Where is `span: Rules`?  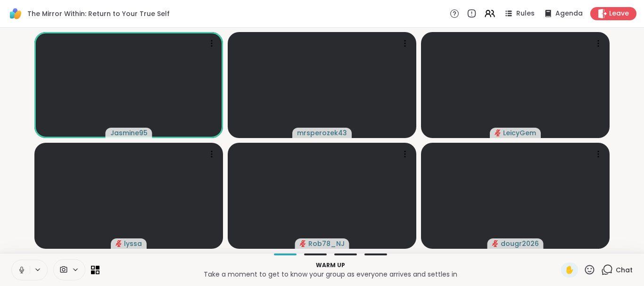
span: Rules is located at coordinates (525, 14).